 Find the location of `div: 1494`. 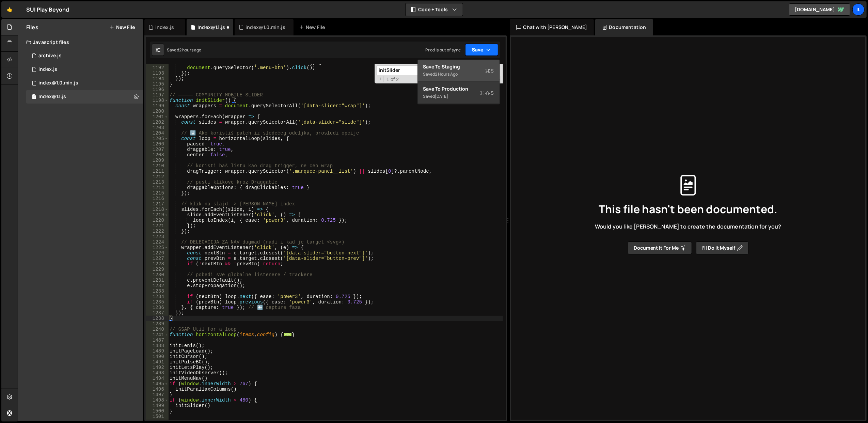

div: 1494 is located at coordinates (157, 379).